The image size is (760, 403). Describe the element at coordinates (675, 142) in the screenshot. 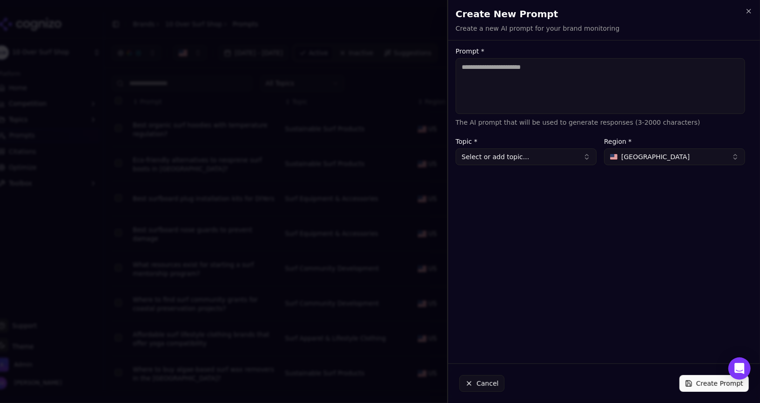

I see `label: Region *` at that location.